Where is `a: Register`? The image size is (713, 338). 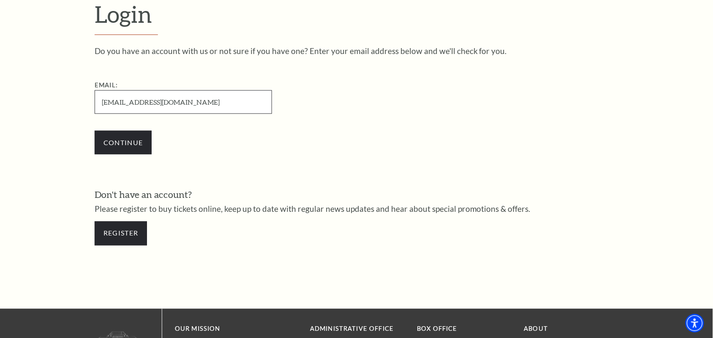 a: Register is located at coordinates (121, 233).